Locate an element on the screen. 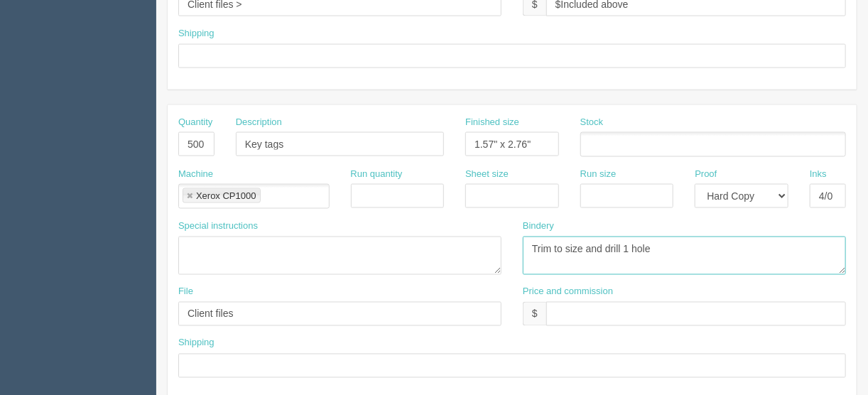 The width and height of the screenshot is (868, 395). label: Run quantity is located at coordinates (376, 174).